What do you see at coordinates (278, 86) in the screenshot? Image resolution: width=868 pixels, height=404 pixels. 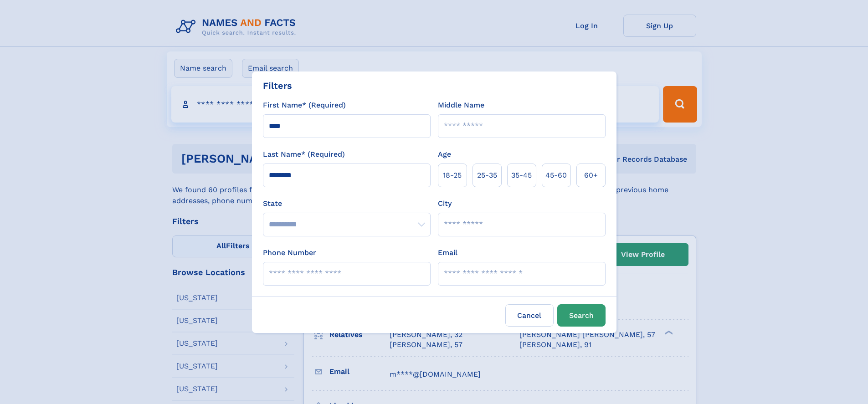 I see `div: Filters` at bounding box center [278, 86].